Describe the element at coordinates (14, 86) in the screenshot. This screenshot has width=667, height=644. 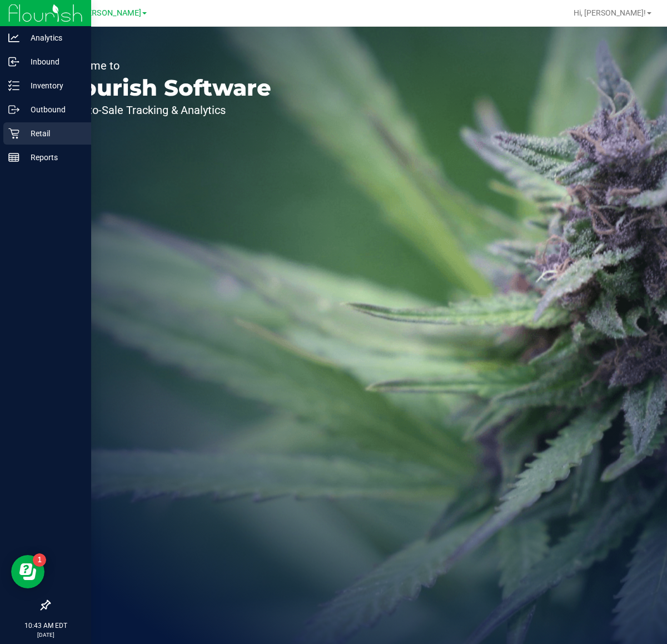
I see `inline-svg: Inventory` at that location.